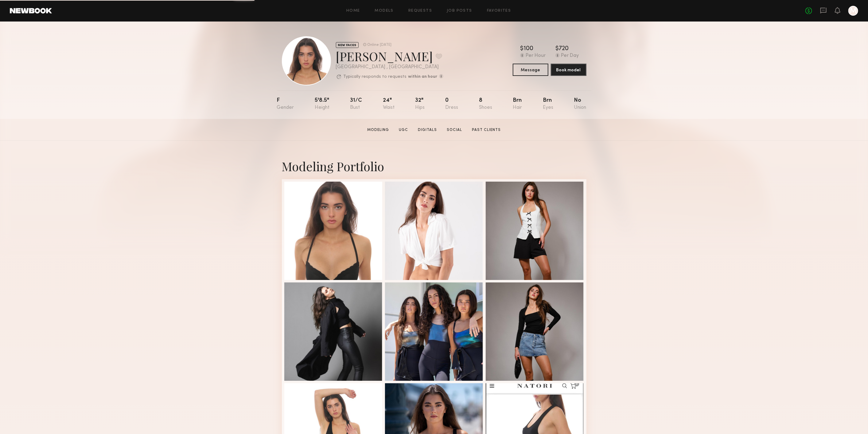 This screenshot has width=868, height=434. What do you see at coordinates (530, 70) in the screenshot?
I see `button: Message` at bounding box center [530, 70].